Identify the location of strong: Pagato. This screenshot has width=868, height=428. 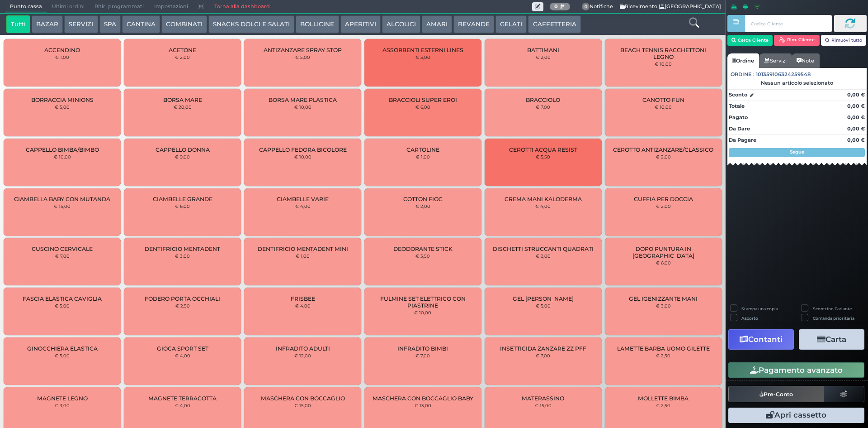
(738, 117).